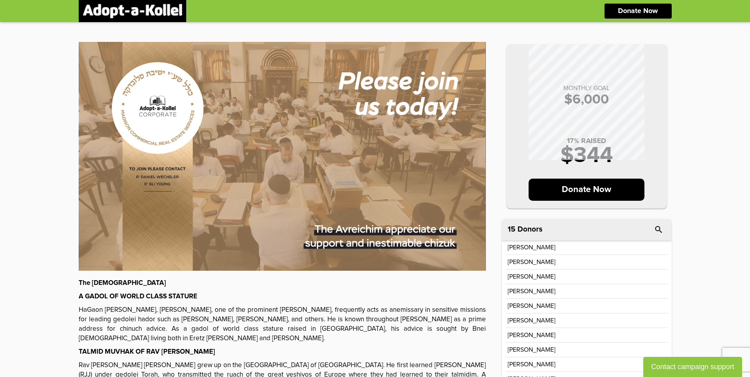 This screenshot has height=377, width=750. What do you see at coordinates (132, 11) in the screenshot?
I see `img: logonobg.png` at bounding box center [132, 11].